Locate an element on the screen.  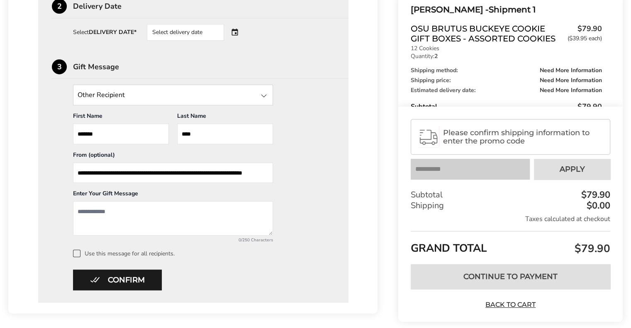
div: Enter Your Gift Message is located at coordinates (173, 195).